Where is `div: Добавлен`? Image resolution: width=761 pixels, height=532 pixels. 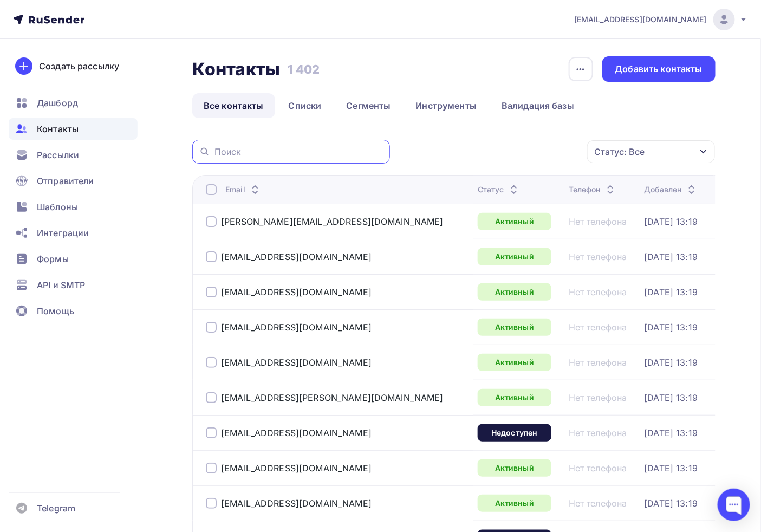 div: Добавлен is located at coordinates (671, 190).